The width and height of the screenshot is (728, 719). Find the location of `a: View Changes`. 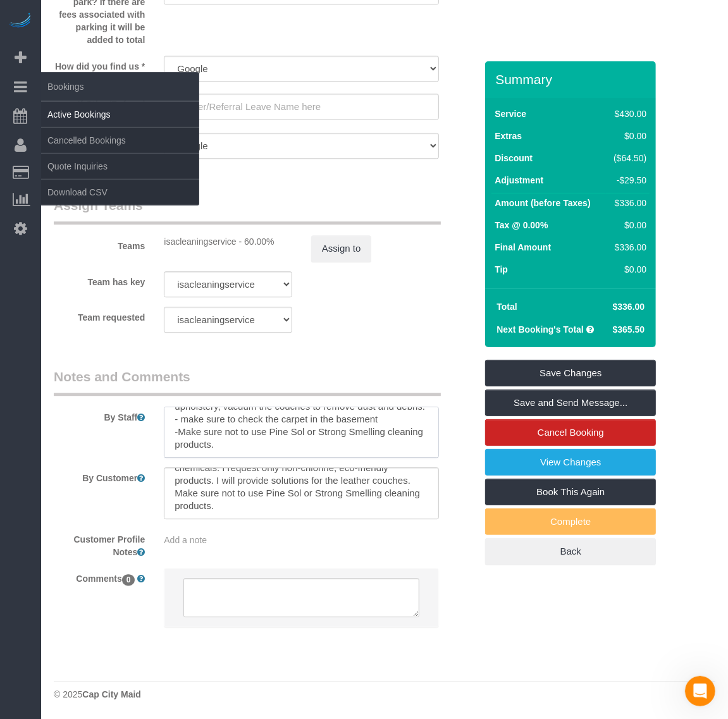

a: View Changes is located at coordinates (570, 463).